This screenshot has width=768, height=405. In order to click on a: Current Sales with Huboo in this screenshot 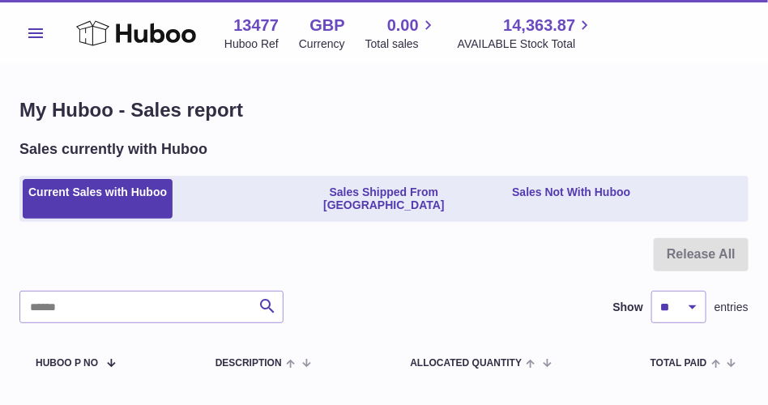, I will do `click(97, 199)`.